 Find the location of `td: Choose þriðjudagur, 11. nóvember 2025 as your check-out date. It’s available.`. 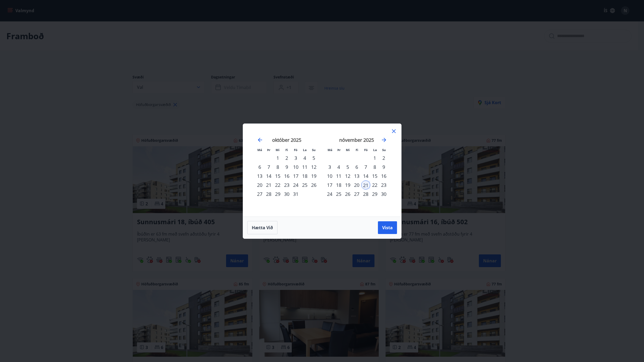

td: Choose þriðjudagur, 11. nóvember 2025 as your check-out date. It’s available. is located at coordinates (339, 176).